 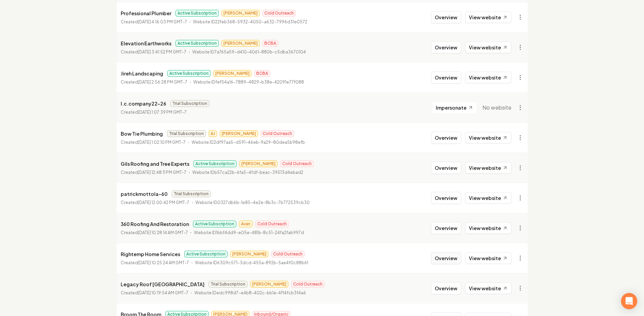 I want to click on p: Website ID fef54a16-7889-4829-b38e-42091e77f088, so click(x=249, y=82).